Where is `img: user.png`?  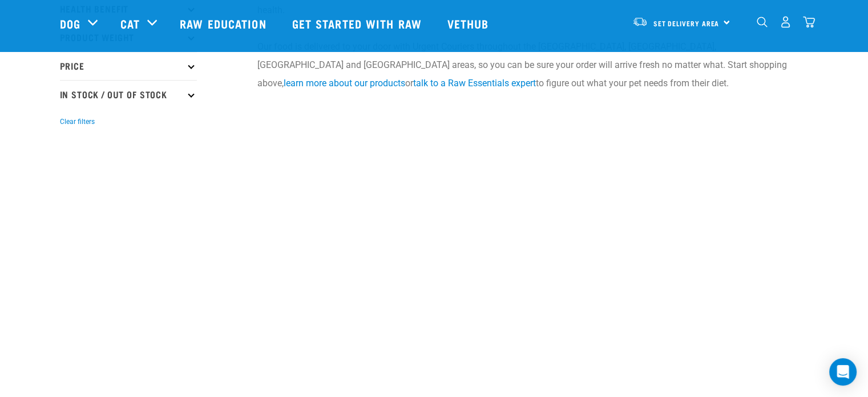 img: user.png is located at coordinates (785, 22).